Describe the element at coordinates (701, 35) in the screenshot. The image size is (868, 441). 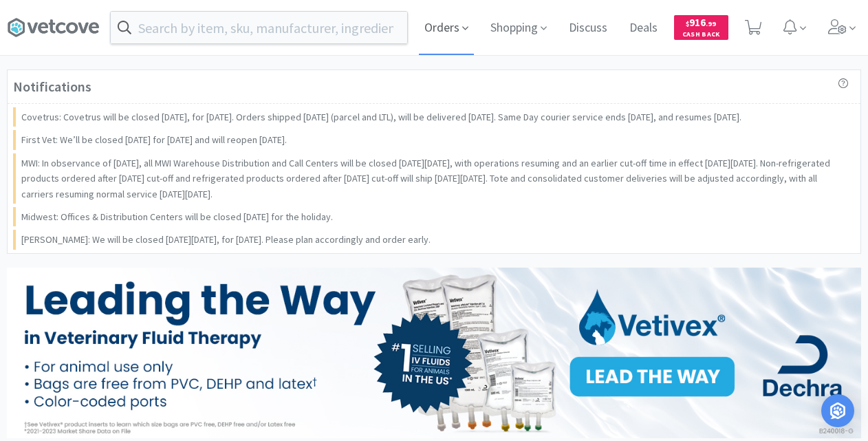
I see `span: Cash Back` at that location.